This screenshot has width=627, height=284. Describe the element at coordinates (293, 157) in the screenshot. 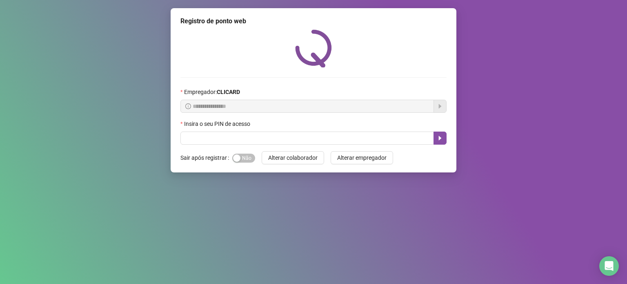

I see `button: Alterar colaborador` at that location.